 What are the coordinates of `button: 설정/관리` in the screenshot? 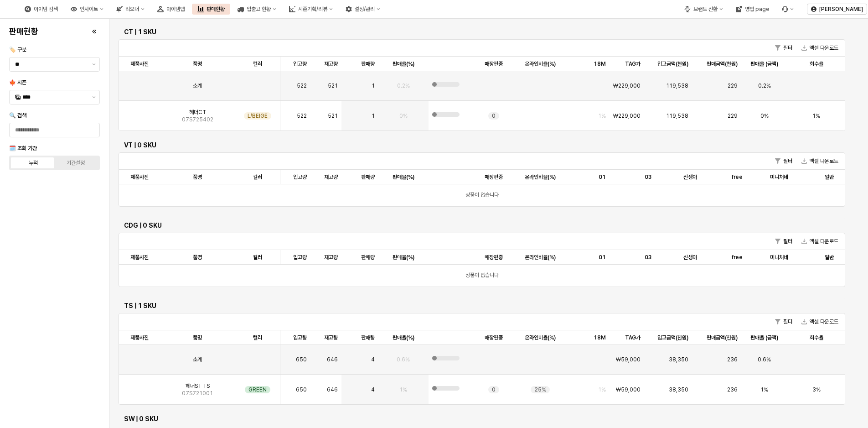 It's located at (363, 9).